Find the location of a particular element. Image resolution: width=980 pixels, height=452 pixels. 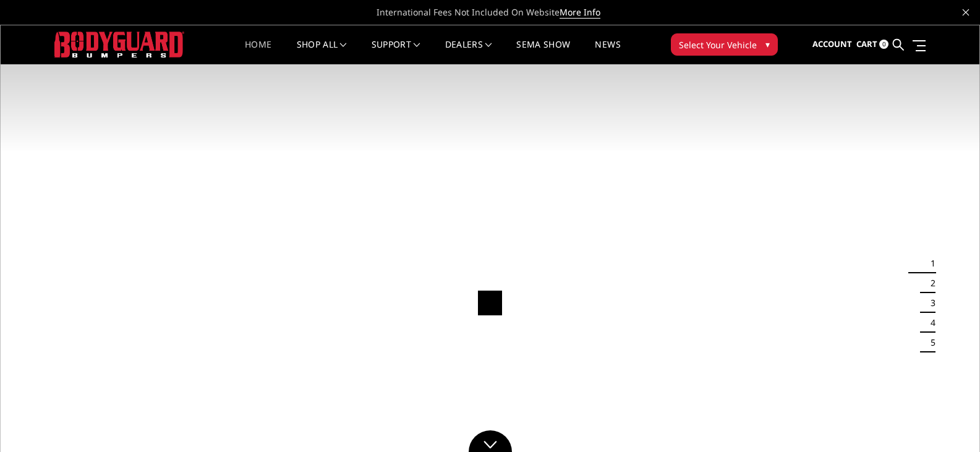

span: 0 is located at coordinates (884, 44).